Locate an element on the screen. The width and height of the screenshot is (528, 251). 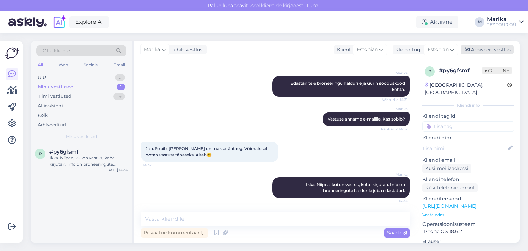
div: AI Assistent is located at coordinates (51, 106).